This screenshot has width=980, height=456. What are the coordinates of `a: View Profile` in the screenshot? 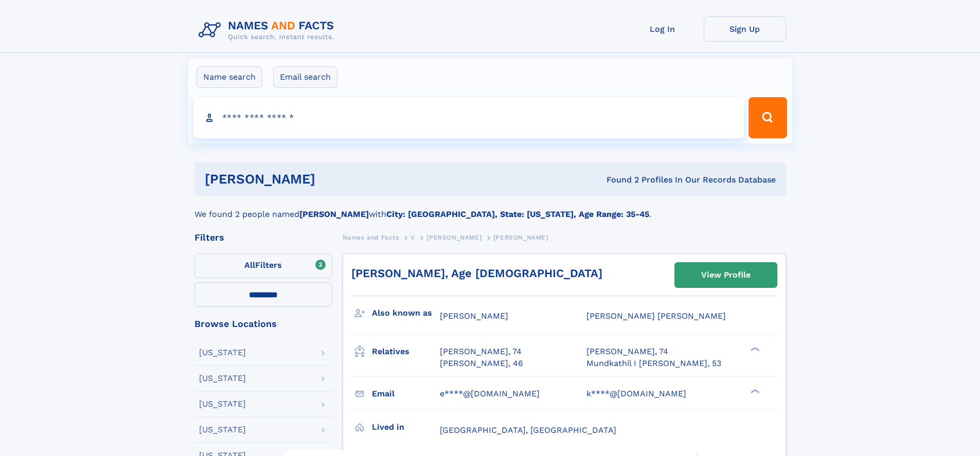 It's located at (726, 275).